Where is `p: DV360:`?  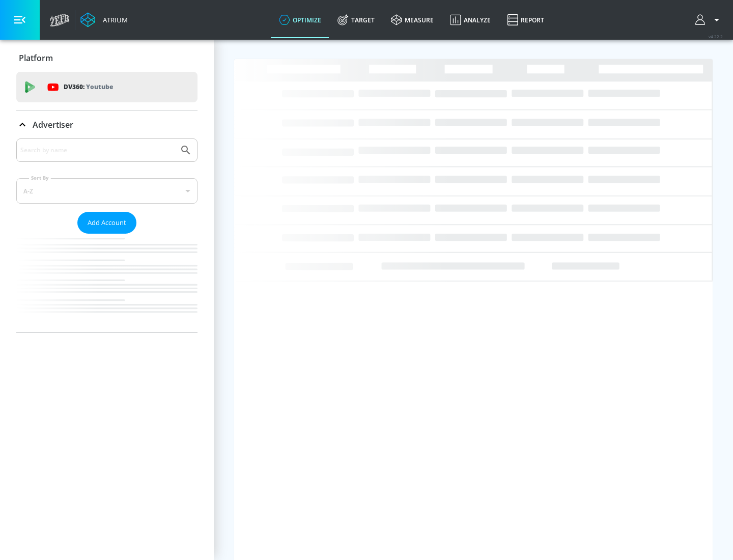
p: DV360: is located at coordinates (88, 87).